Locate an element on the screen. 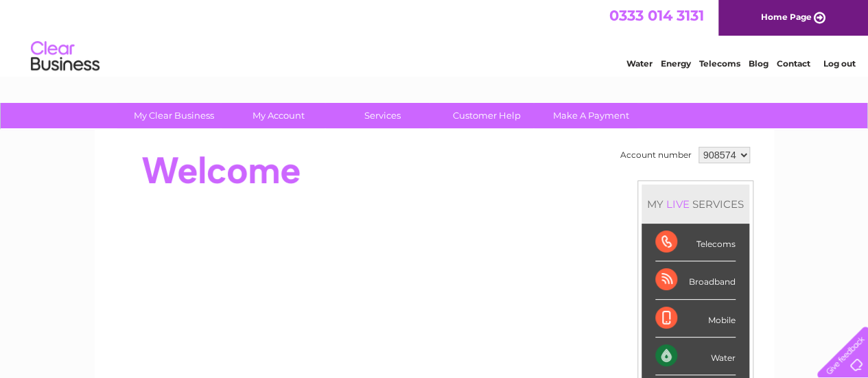 The image size is (868, 378). a: Blog is located at coordinates (759, 63).